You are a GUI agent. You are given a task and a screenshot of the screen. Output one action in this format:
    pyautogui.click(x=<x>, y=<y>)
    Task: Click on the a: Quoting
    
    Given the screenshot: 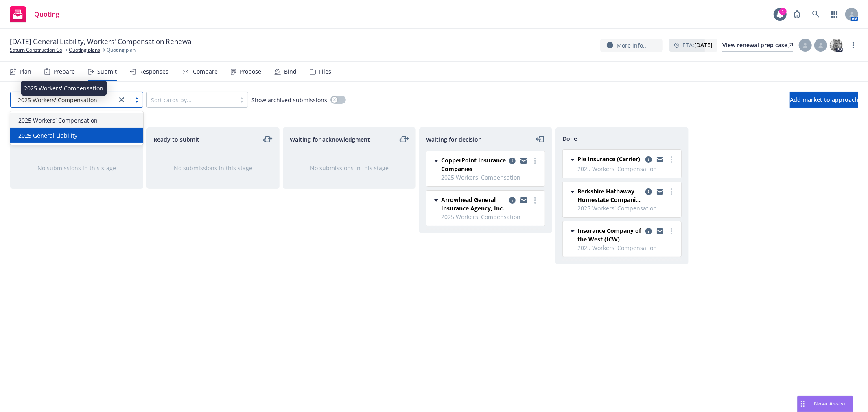 What is the action you would take?
    pyautogui.click(x=34, y=15)
    